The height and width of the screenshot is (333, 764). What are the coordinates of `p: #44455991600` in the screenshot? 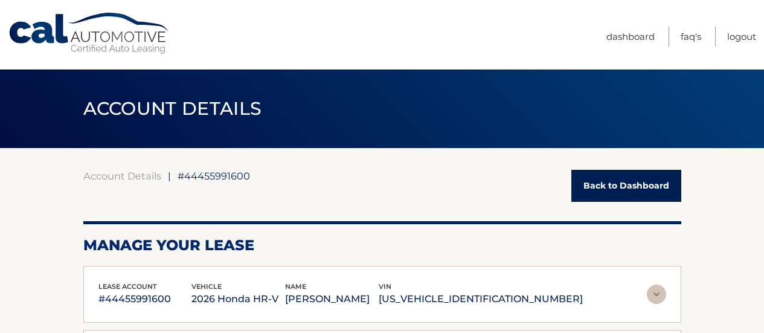 It's located at (145, 299).